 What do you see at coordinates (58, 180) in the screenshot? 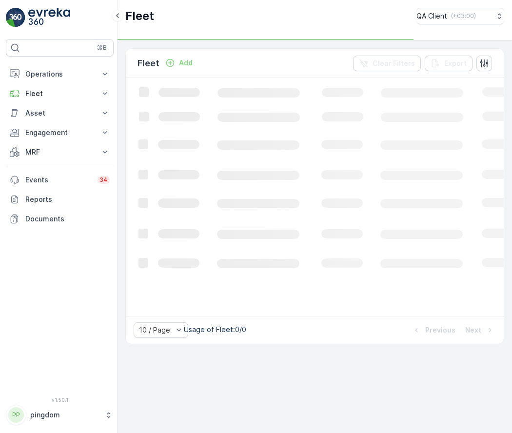
I see `p: Events` at bounding box center [58, 180].